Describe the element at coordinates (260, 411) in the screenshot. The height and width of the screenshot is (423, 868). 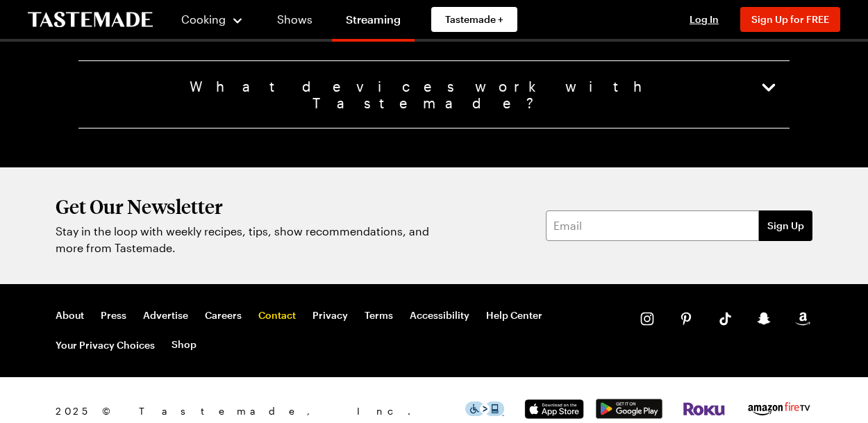
I see `span: 2025 © Tastemade, Inc.` at that location.